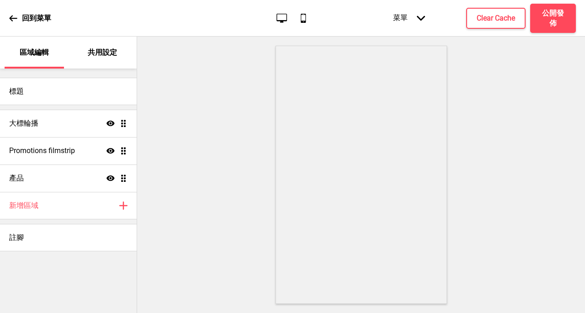 This screenshot has height=313, width=585. Describe the element at coordinates (16, 91) in the screenshot. I see `h4: 標題` at that location.